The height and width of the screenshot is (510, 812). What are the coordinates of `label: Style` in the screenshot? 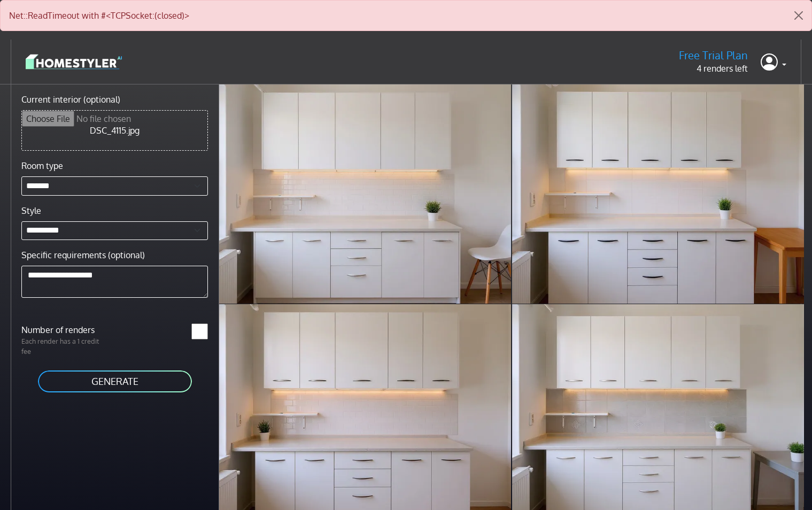 It's located at (31, 211).